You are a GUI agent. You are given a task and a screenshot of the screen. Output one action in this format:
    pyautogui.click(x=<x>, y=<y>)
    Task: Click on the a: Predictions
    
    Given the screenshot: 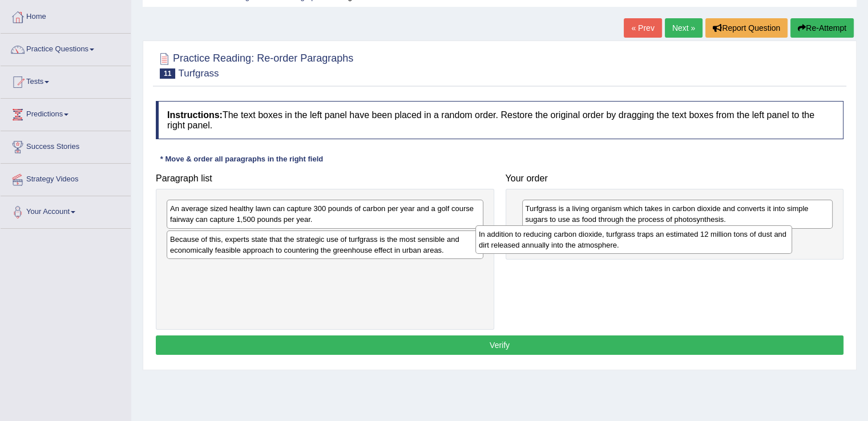 What is the action you would take?
    pyautogui.click(x=66, y=113)
    